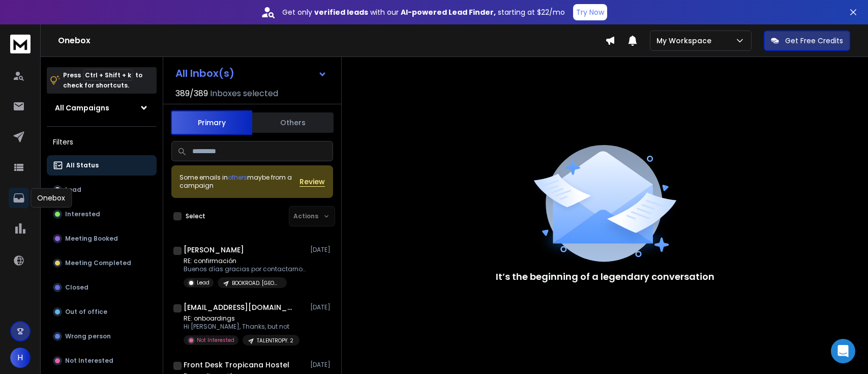 The width and height of the screenshot is (868, 374). I want to click on strong: verified leads, so click(341, 12).